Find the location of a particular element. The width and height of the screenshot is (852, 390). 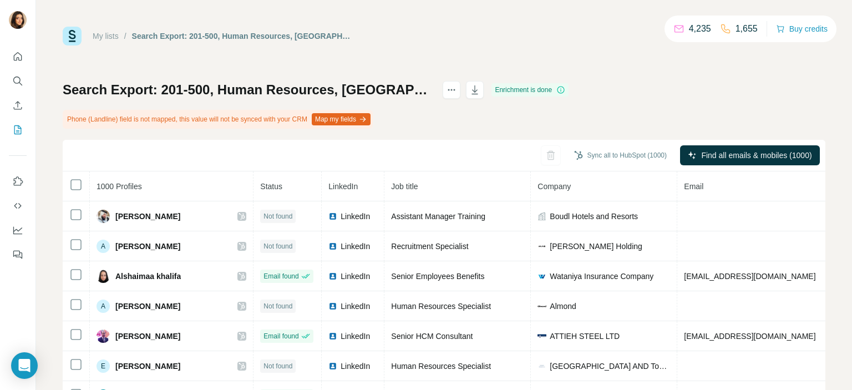

button: Search is located at coordinates (18, 81).